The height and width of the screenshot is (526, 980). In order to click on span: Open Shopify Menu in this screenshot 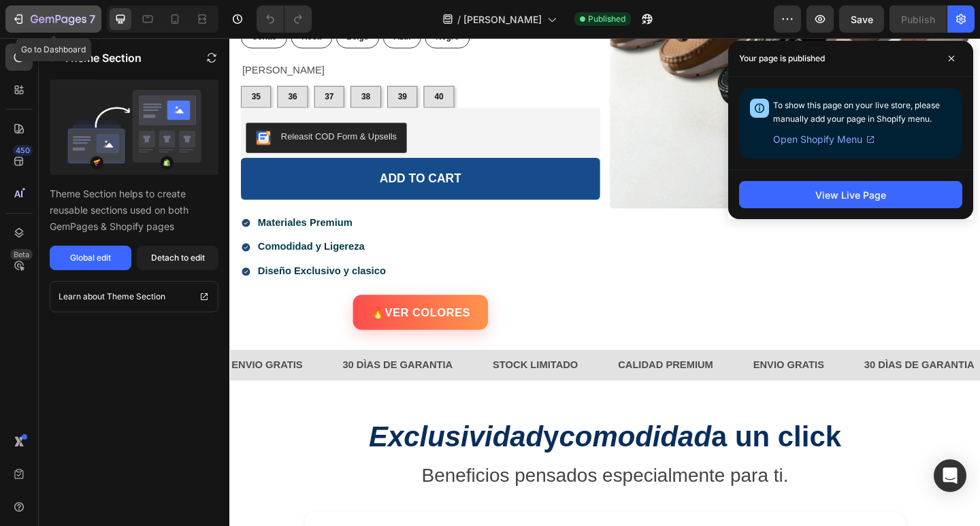, I will do `click(818, 139)`.